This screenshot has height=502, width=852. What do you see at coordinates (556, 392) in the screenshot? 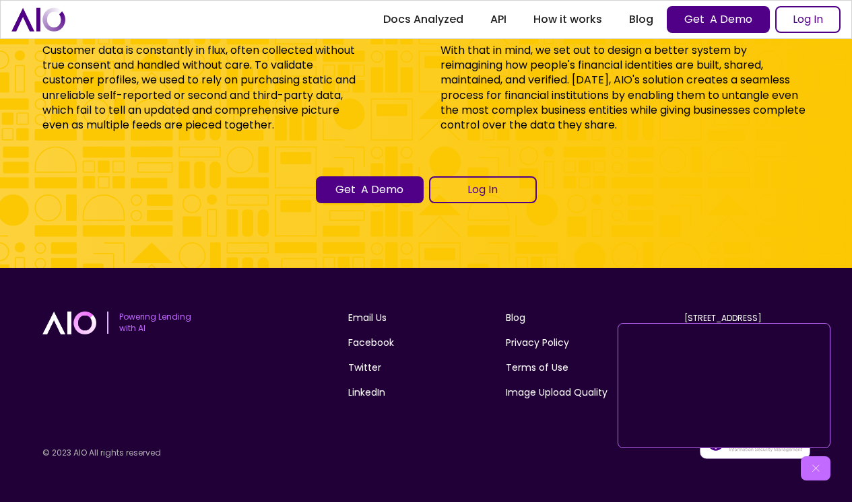
I see `a: Image Upload Quality` at bounding box center [556, 392].